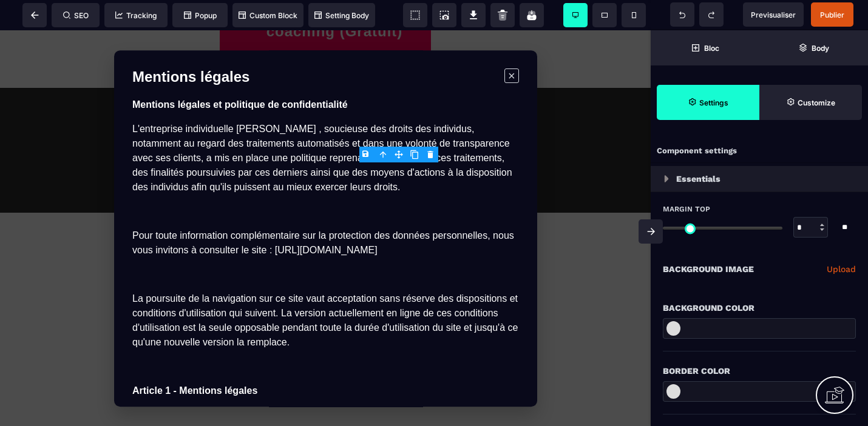 The width and height of the screenshot is (868, 426). I want to click on a: Upload, so click(841, 269).